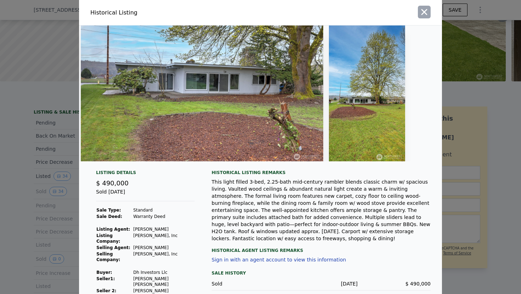 Image resolution: width=521 pixels, height=294 pixels. I want to click on strong: Seller 2:, so click(106, 291).